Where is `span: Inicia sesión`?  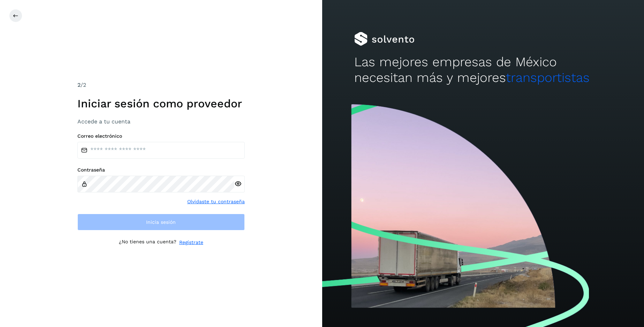 span: Inicia sesión is located at coordinates (161, 222).